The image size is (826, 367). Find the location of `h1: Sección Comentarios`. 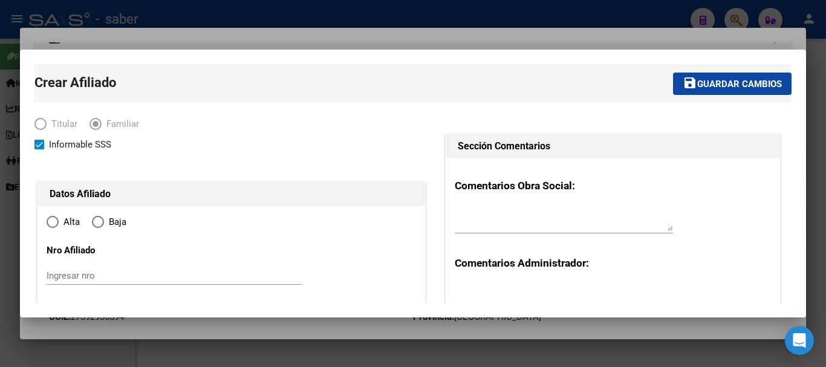

h1: Sección Comentarios is located at coordinates (613, 146).